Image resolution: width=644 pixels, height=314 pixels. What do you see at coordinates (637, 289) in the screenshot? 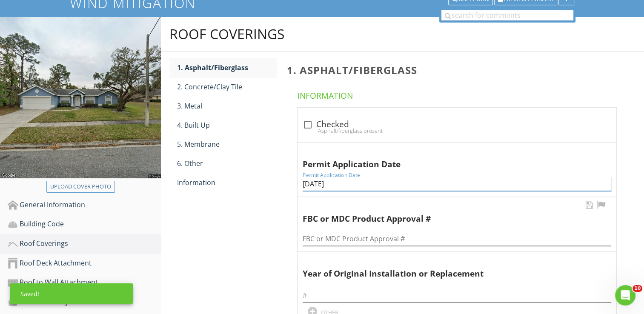
I see `span: 10` at bounding box center [637, 289].